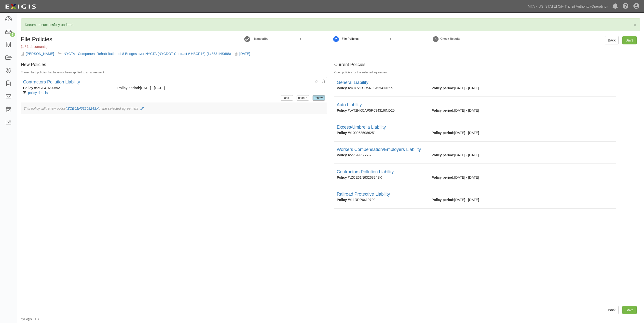  I want to click on a: Exigis, LLC, so click(31, 319).